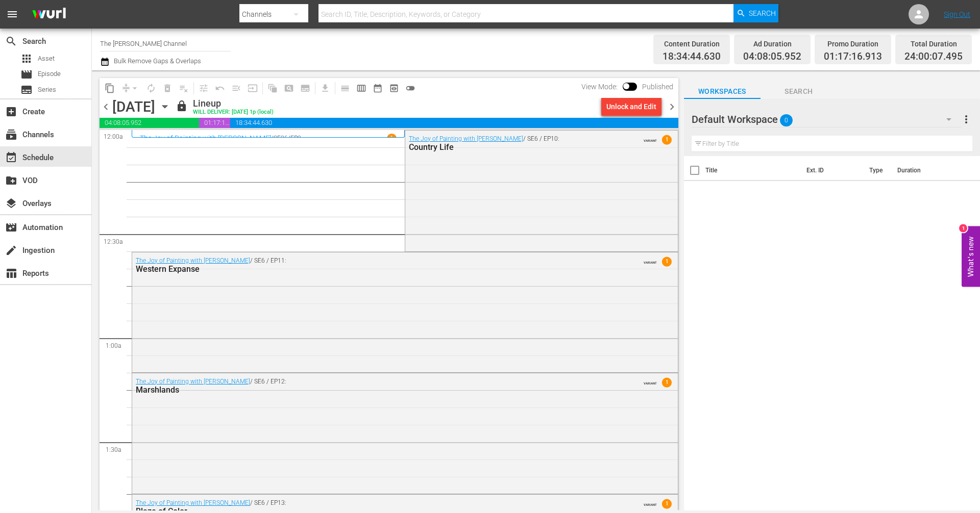 This screenshot has width=980, height=513. I want to click on span: Loop Content, so click(151, 88).